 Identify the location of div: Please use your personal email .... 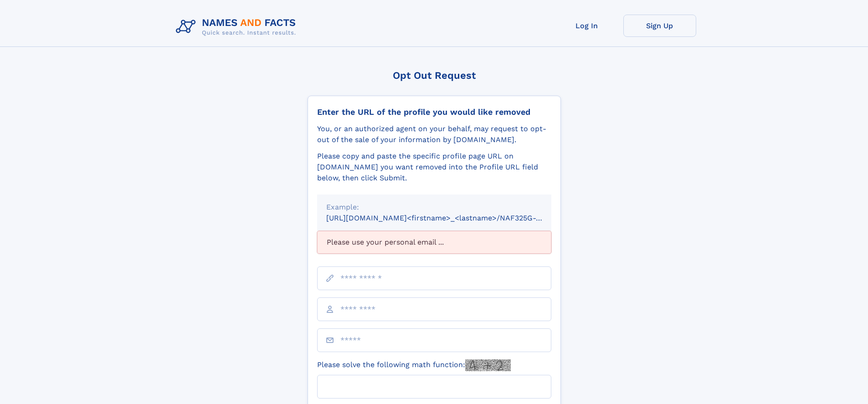
(434, 242).